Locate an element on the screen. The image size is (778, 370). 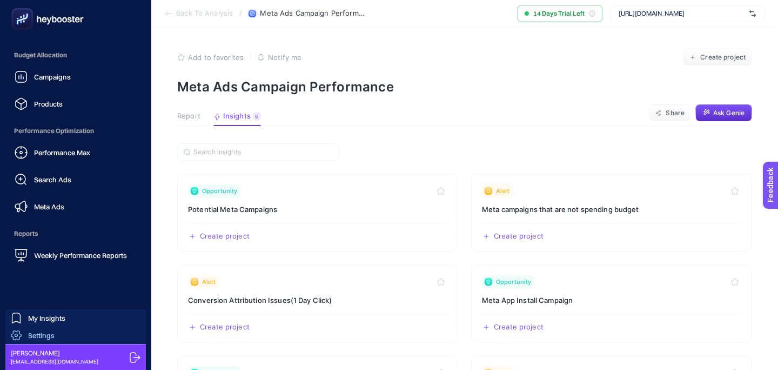
button: Share is located at coordinates (670, 113).